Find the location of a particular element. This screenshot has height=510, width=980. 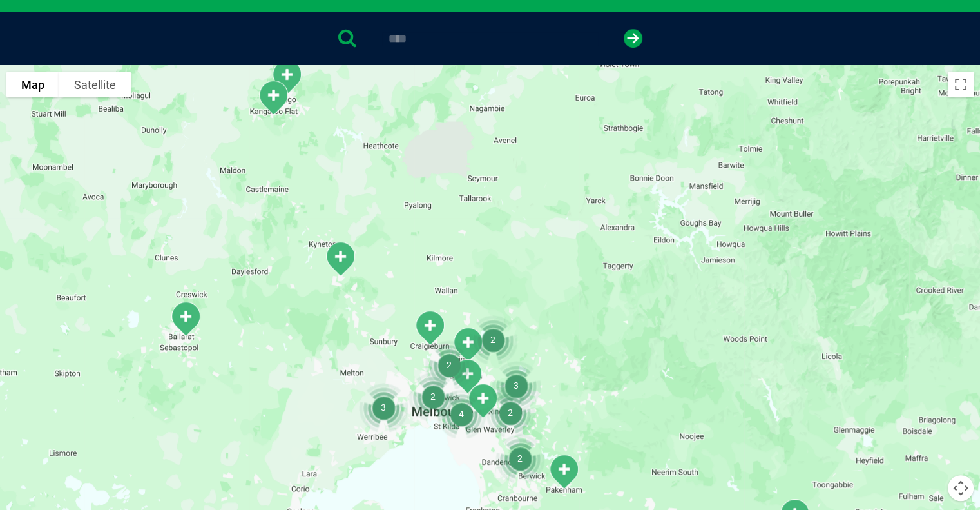

button: Toggle fullscreen view is located at coordinates (961, 84).